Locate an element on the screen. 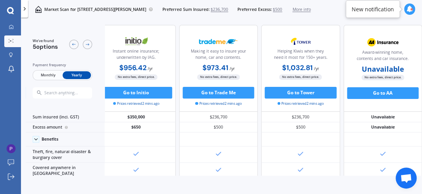 The width and height of the screenshot is (422, 194). img: home-and-contents.b802091223b8502ef2dd.svg is located at coordinates (38, 9).